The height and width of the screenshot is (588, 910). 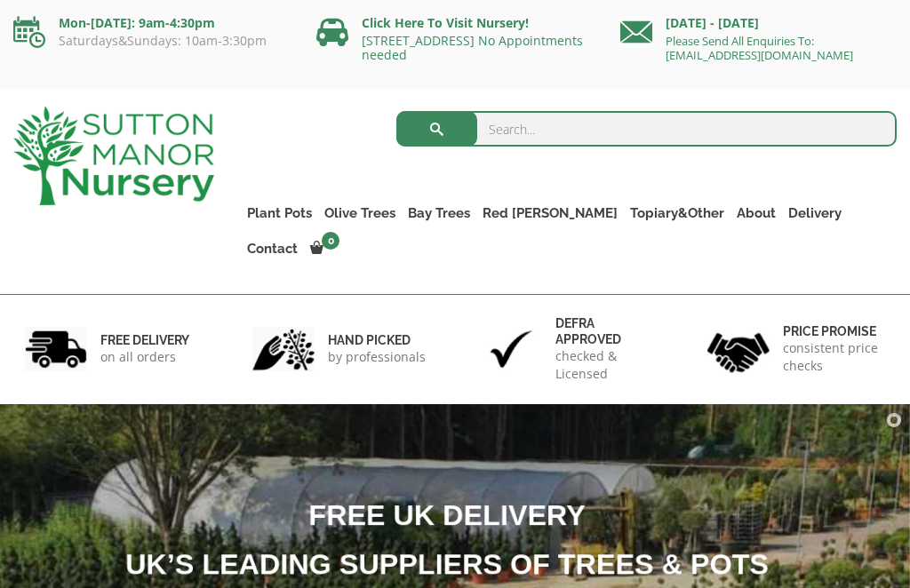 What do you see at coordinates (272, 248) in the screenshot?
I see `a: Contact` at bounding box center [272, 248].